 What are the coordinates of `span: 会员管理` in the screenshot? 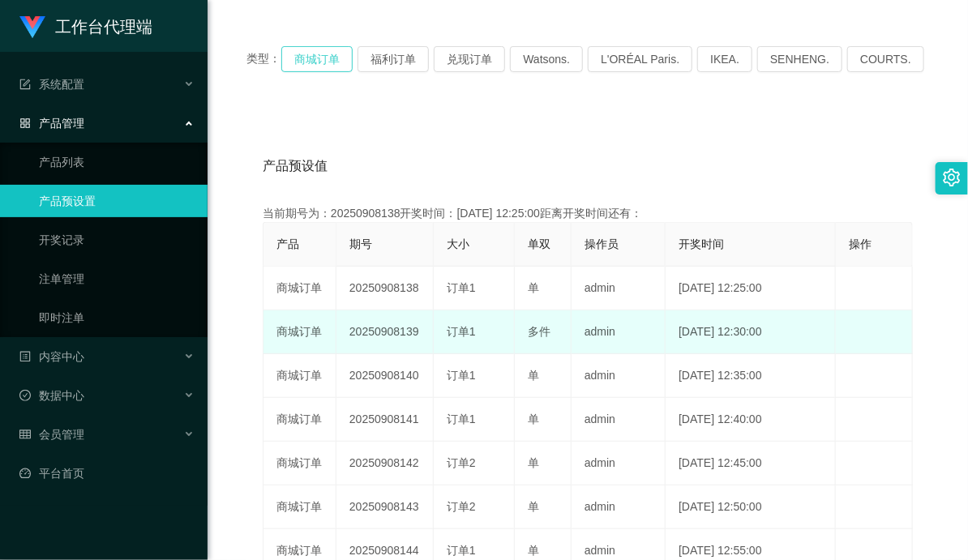 It's located at (51, 434).